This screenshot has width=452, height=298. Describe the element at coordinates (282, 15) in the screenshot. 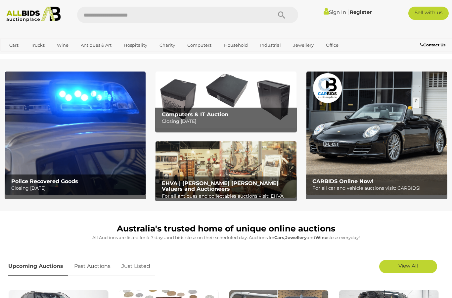

I see `button: Search` at that location.